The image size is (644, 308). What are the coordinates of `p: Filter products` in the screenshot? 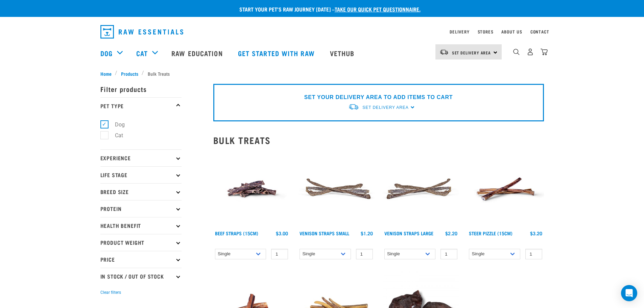 It's located at (141, 89).